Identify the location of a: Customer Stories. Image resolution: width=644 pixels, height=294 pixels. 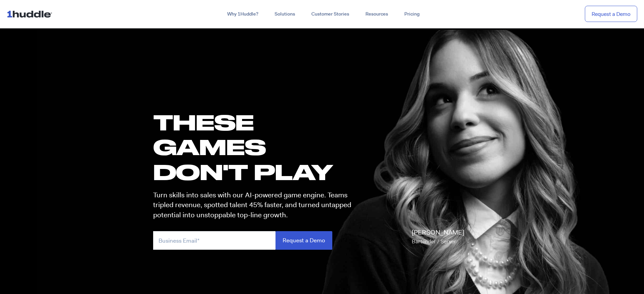
(330, 14).